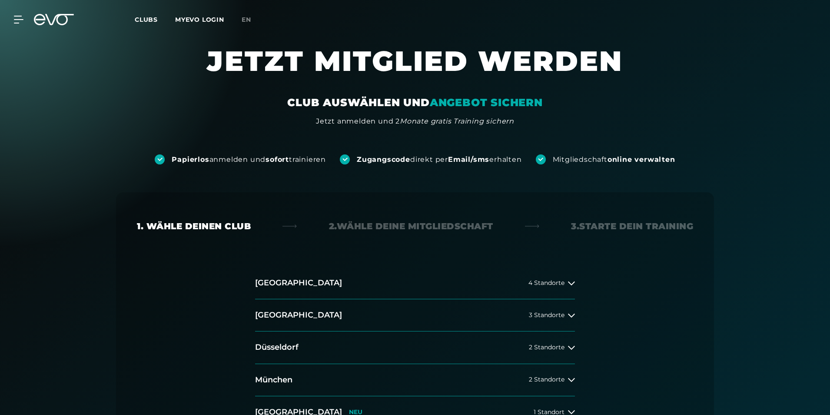 This screenshot has height=415, width=830. What do you see at coordinates (415, 380) in the screenshot?
I see `button: München2 Standorte` at bounding box center [415, 380].